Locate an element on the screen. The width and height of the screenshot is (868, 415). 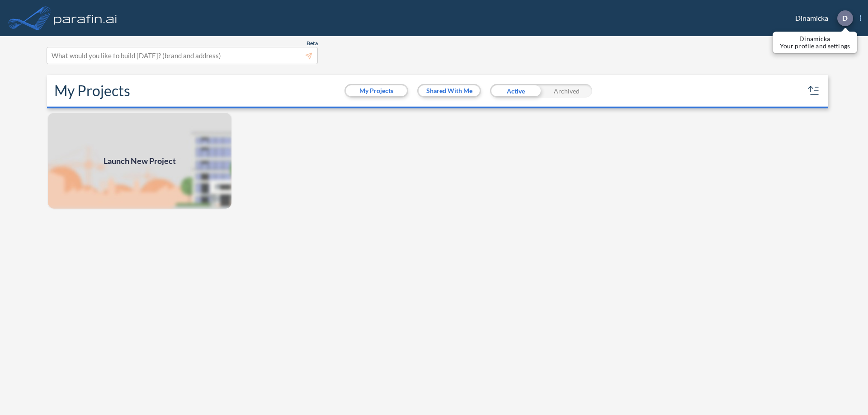
div: Archived is located at coordinates (566, 91).